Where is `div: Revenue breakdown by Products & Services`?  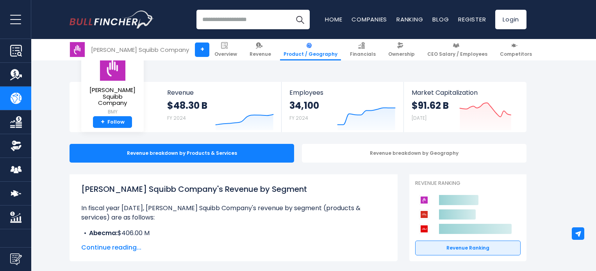 div: Revenue breakdown by Products & Services is located at coordinates (182, 153).